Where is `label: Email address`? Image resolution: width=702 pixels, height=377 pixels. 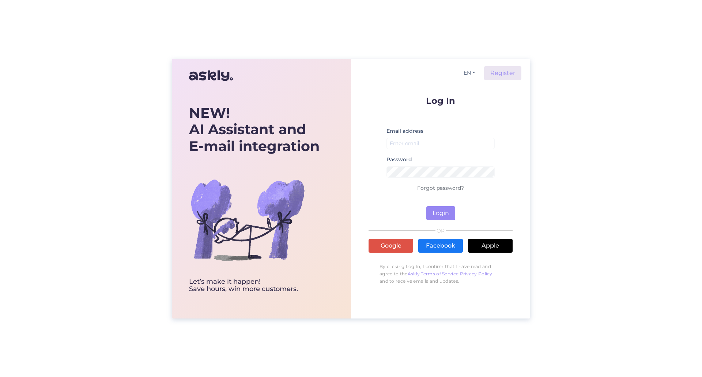 label: Email address is located at coordinates (405, 131).